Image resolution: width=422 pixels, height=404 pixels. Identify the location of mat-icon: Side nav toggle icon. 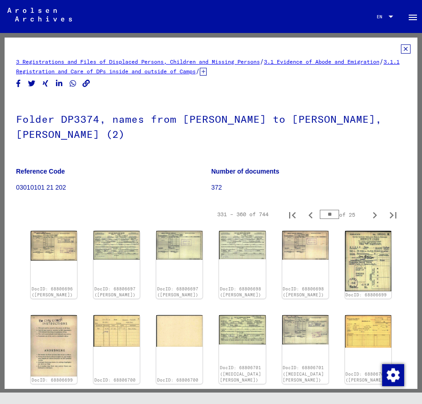
(413, 17).